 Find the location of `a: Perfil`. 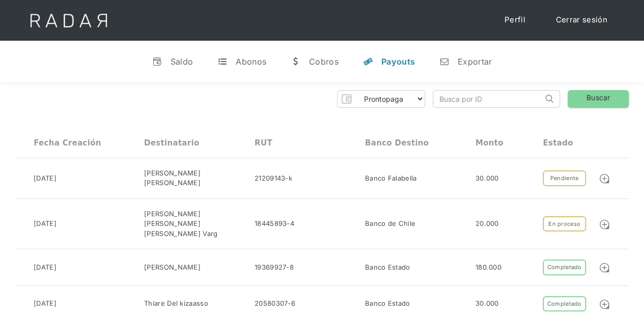

a: Perfil is located at coordinates (514, 20).